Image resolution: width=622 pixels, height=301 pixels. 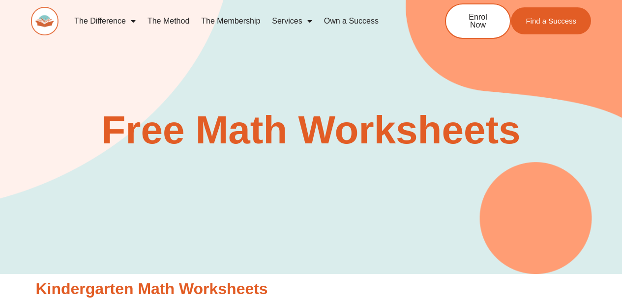 I want to click on a: Own a Success, so click(x=351, y=21).